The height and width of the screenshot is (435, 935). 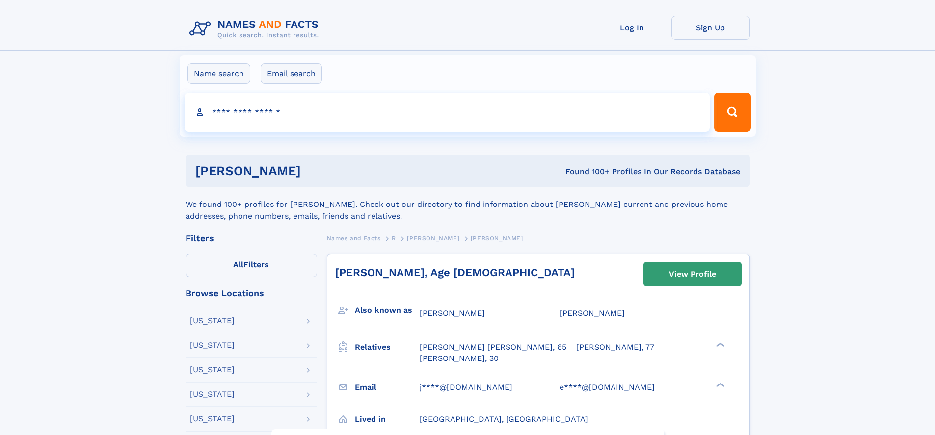 I want to click on input: search input, so click(x=447, y=112).